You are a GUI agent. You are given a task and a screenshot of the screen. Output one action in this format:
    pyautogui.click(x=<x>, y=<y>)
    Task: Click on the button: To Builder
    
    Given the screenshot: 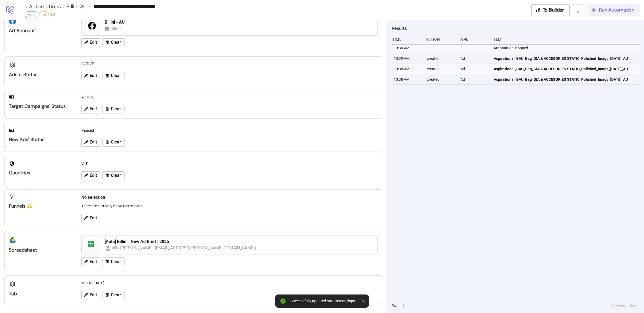 What is the action you would take?
    pyautogui.click(x=551, y=10)
    